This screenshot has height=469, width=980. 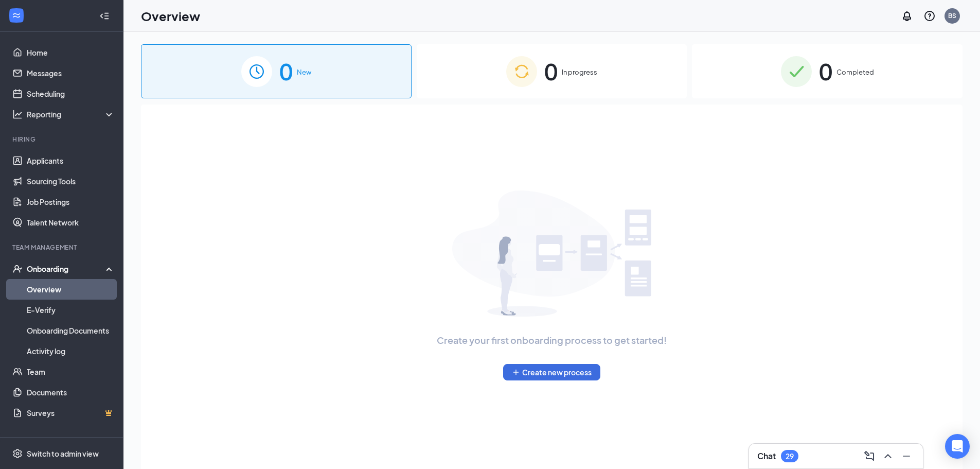 What do you see at coordinates (930, 16) in the screenshot?
I see `svg: QuestionInfo` at bounding box center [930, 16].